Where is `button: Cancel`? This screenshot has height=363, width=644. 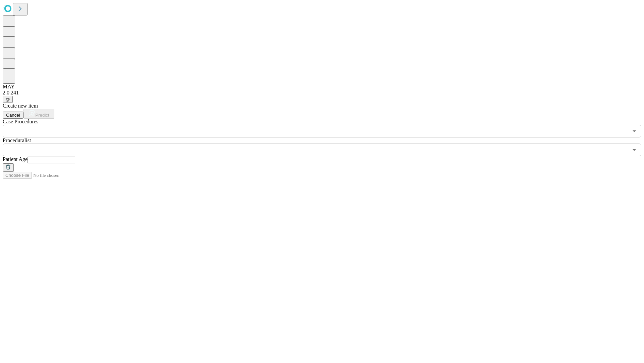
button: Cancel is located at coordinates (13, 115).